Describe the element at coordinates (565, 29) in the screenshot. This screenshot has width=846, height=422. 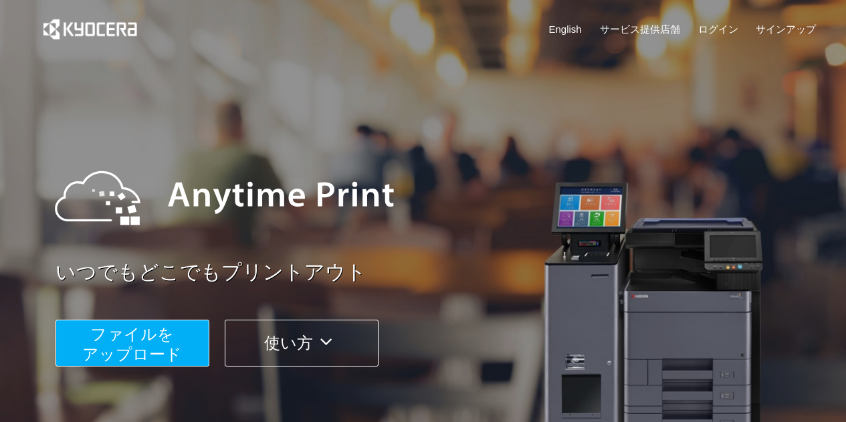
I see `a: English` at that location.